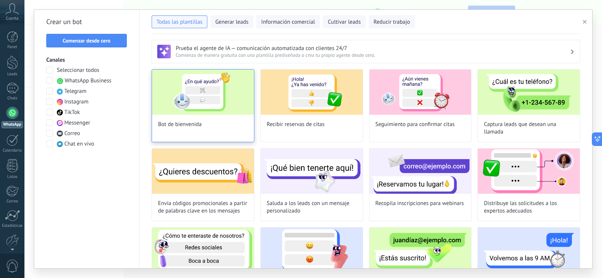  Describe the element at coordinates (79, 144) in the screenshot. I see `span: Chat en vivo` at that location.